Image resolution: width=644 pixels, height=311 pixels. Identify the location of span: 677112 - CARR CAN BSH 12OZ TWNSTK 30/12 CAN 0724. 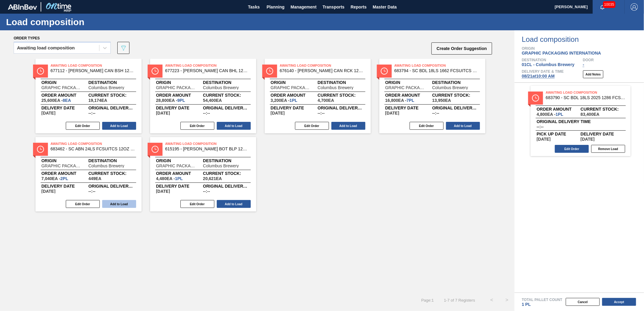
(93, 71).